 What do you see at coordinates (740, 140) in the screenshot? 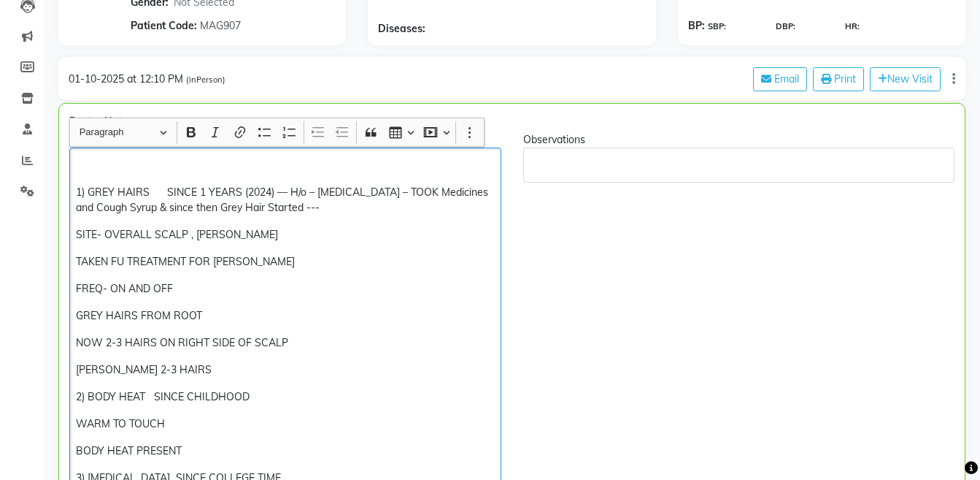
I see `div: Observations` at bounding box center [740, 140].